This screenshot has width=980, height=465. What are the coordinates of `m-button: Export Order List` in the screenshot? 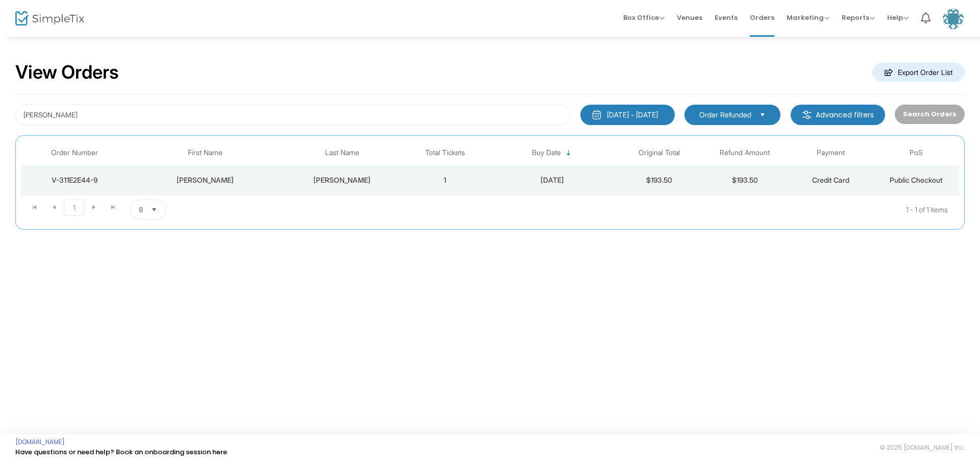 It's located at (918, 72).